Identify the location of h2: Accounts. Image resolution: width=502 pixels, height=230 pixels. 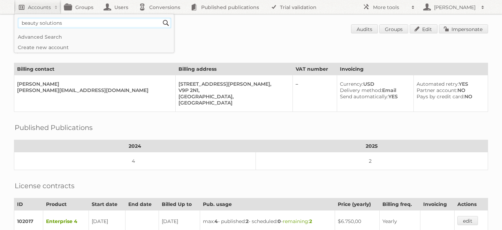
(39, 7).